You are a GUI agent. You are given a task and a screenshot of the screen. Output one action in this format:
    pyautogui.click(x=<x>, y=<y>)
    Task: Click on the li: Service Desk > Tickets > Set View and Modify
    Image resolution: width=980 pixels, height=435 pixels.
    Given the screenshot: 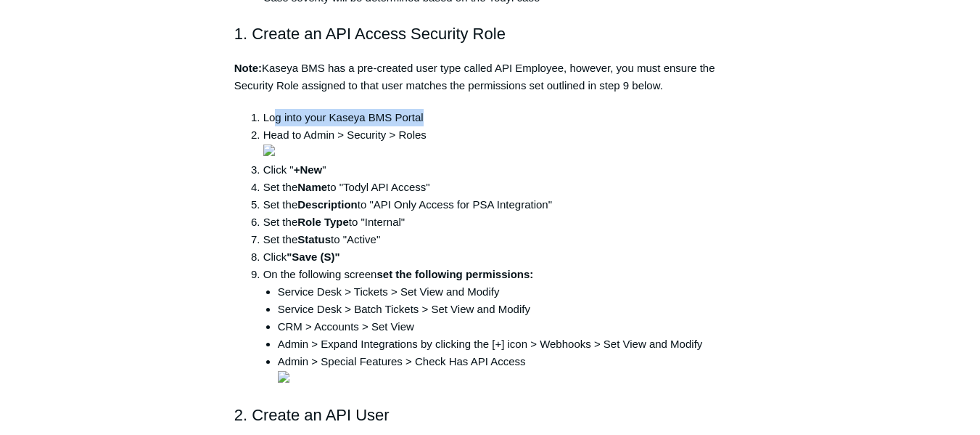 What is the action you would take?
    pyautogui.click(x=512, y=292)
    